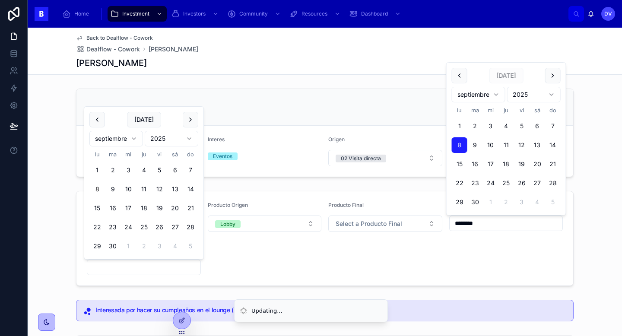 This screenshot has height=336, width=622. Describe the element at coordinates (115, 38) in the screenshot. I see `a: Back to Dealflow - Cowork` at that location.